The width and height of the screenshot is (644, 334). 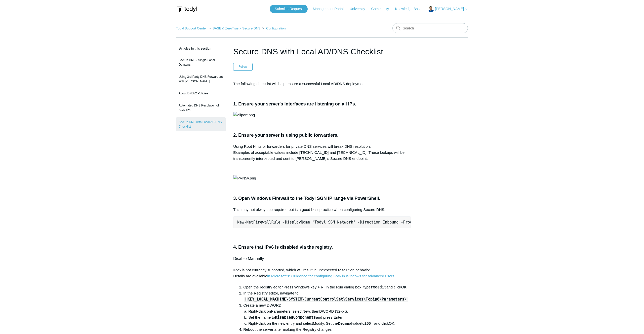 What do you see at coordinates (360, 9) in the screenshot?
I see `a: University` at bounding box center [360, 9].